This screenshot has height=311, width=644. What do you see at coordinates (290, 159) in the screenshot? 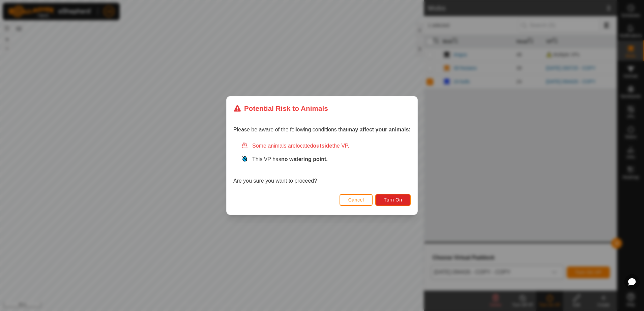
I see `span: This VP has` at bounding box center [290, 159].